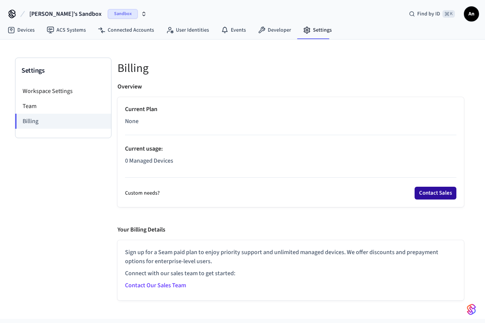  What do you see at coordinates (291, 149) in the screenshot?
I see `p: Current usage :` at bounding box center [291, 149].